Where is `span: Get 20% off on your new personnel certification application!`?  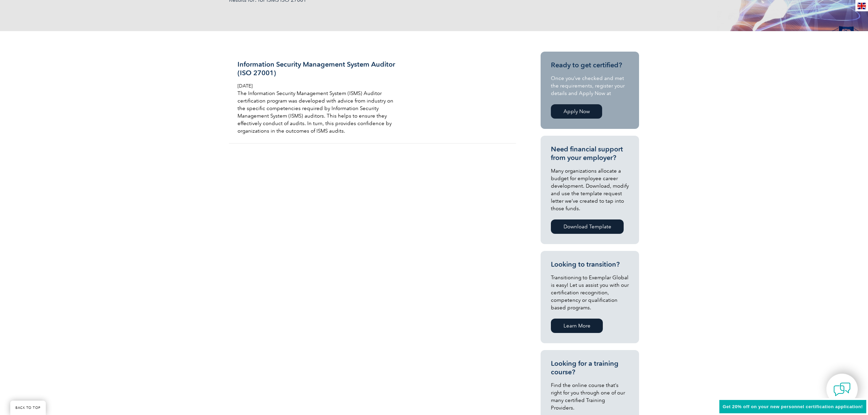 span: Get 20% off on your new personnel certification application! is located at coordinates (793, 407).